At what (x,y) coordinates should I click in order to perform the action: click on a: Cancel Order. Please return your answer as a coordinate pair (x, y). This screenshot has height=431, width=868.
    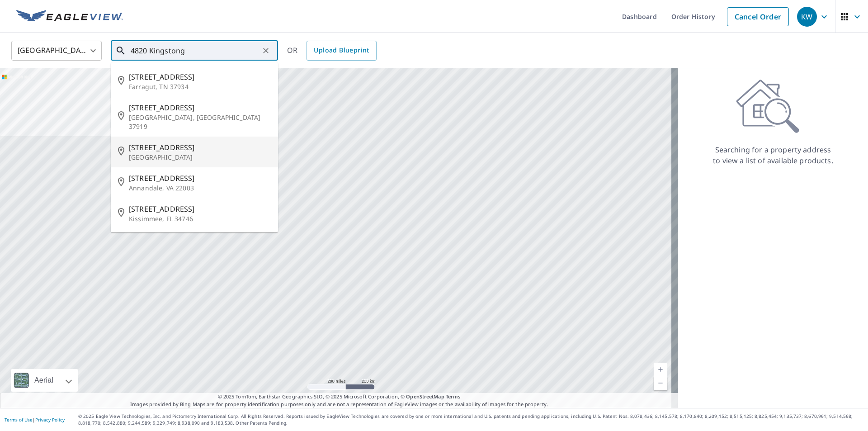
    Looking at the image, I should click on (758, 17).